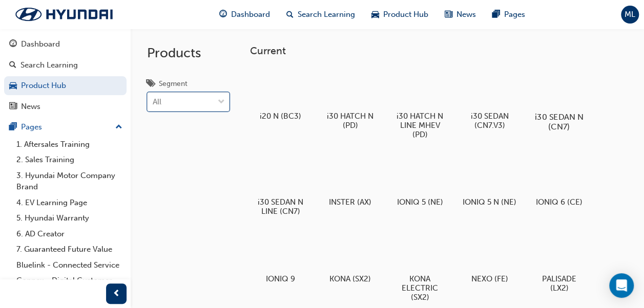 This screenshot has width=644, height=308. Describe the element at coordinates (250, 14) in the screenshot. I see `span: Dashboard` at that location.